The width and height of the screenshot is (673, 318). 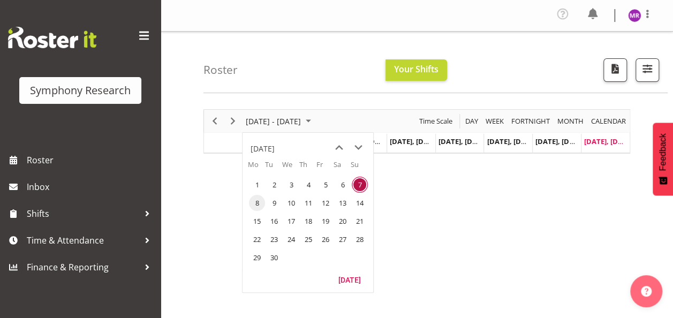 What do you see at coordinates (274, 203) in the screenshot?
I see `span: Tuesday, September 9, 2025` at bounding box center [274, 203].